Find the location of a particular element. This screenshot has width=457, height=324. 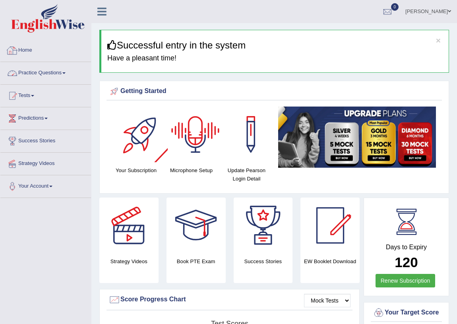

h4: Microphone Setup is located at coordinates (191, 170).